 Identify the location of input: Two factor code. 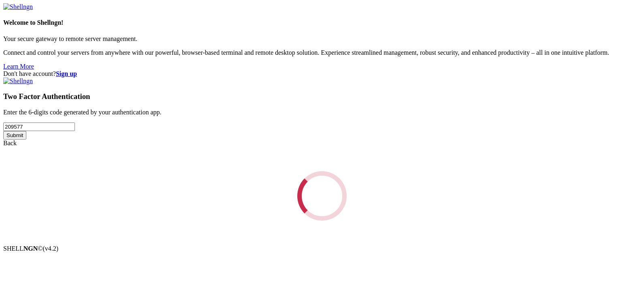
(39, 127).